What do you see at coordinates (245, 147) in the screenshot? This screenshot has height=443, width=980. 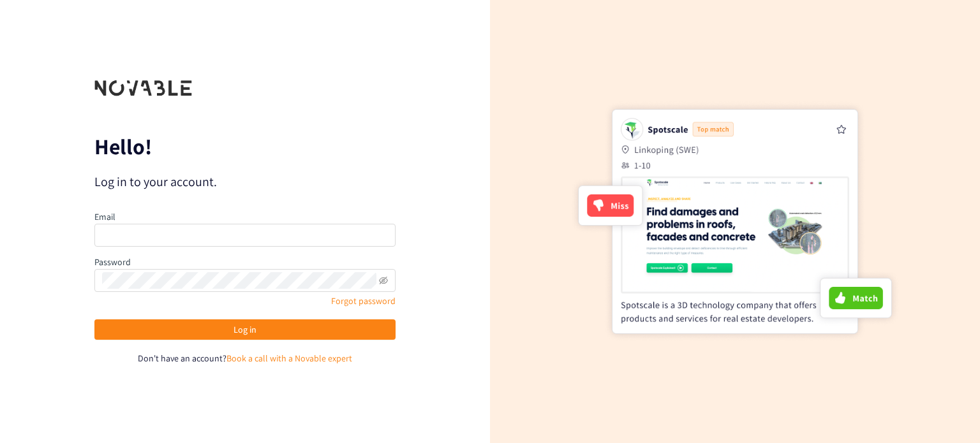 I see `p: Hello!` at bounding box center [245, 147].